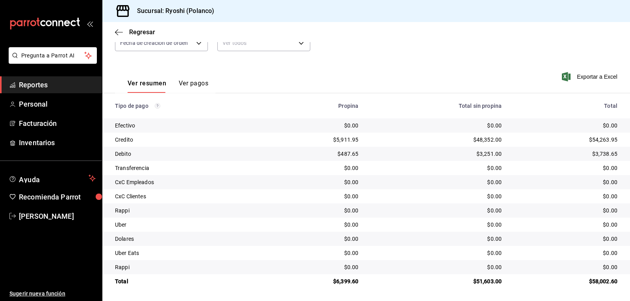 This screenshot has height=301, width=630. What do you see at coordinates (437, 282) in the screenshot?
I see `div: $51,603.00` at bounding box center [437, 282].